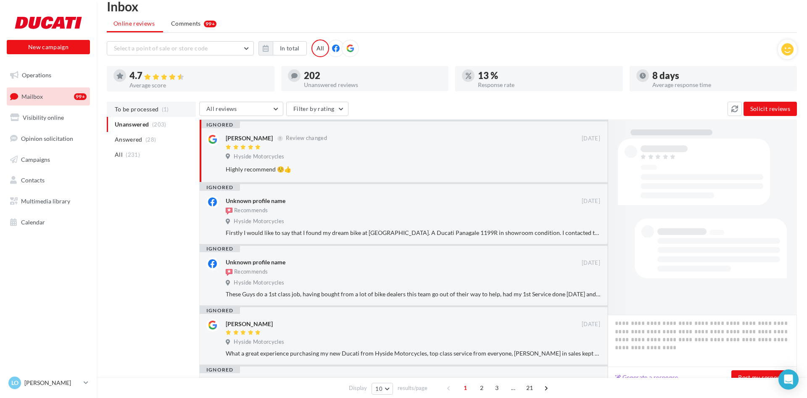 This screenshot has height=398, width=807. What do you see at coordinates (770, 109) in the screenshot?
I see `button: Solicit reviews` at bounding box center [770, 109].